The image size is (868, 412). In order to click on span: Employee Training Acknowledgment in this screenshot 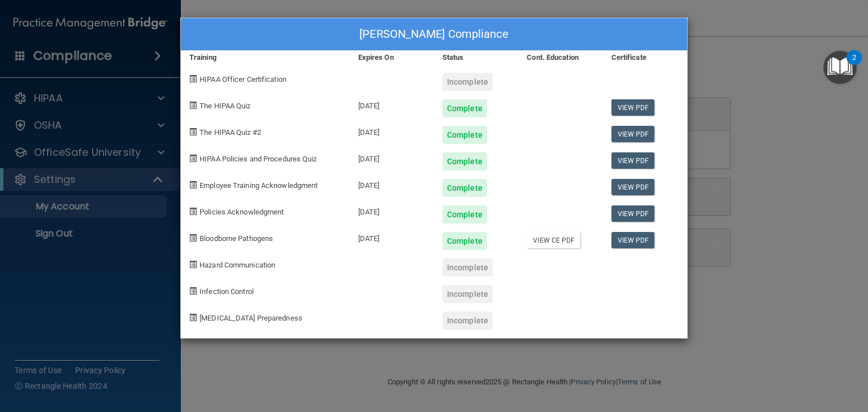, I will do `click(258, 186)`.